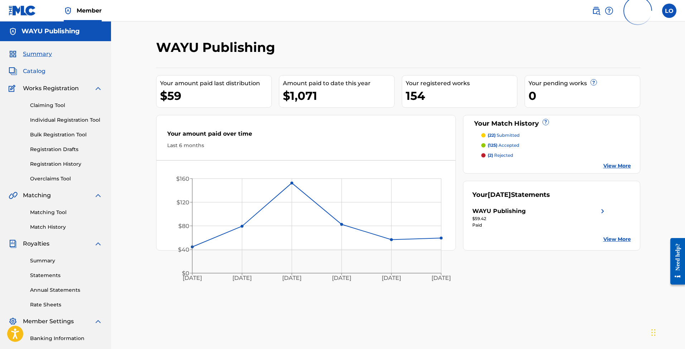  I want to click on span: Member, so click(89, 10).